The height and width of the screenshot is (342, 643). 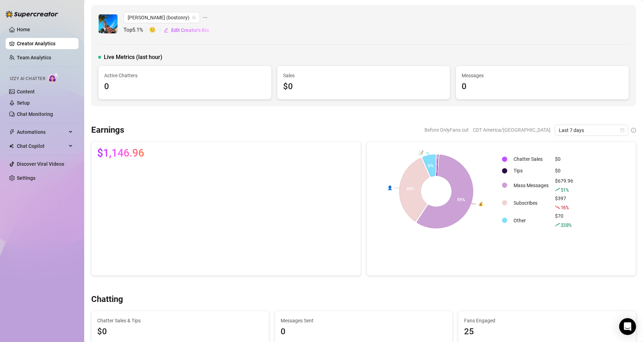 I want to click on span: 16 %, so click(x=565, y=207).